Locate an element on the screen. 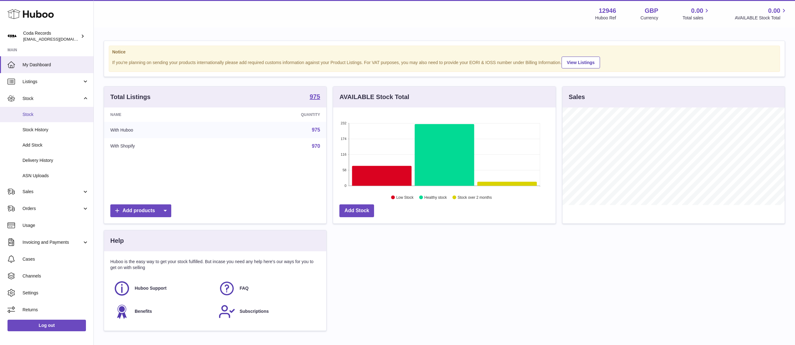 The height and width of the screenshot is (345, 795). a: Huboo Support is located at coordinates (163, 288).